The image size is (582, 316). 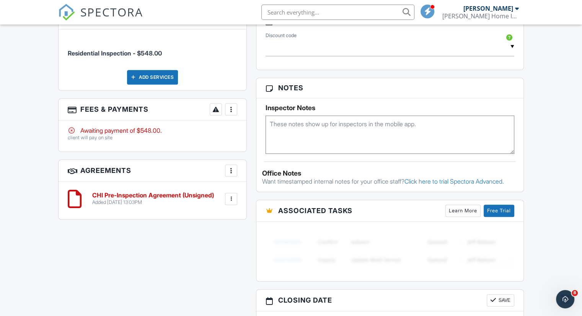 I want to click on li: Service: Residential Inspection, so click(x=152, y=49).